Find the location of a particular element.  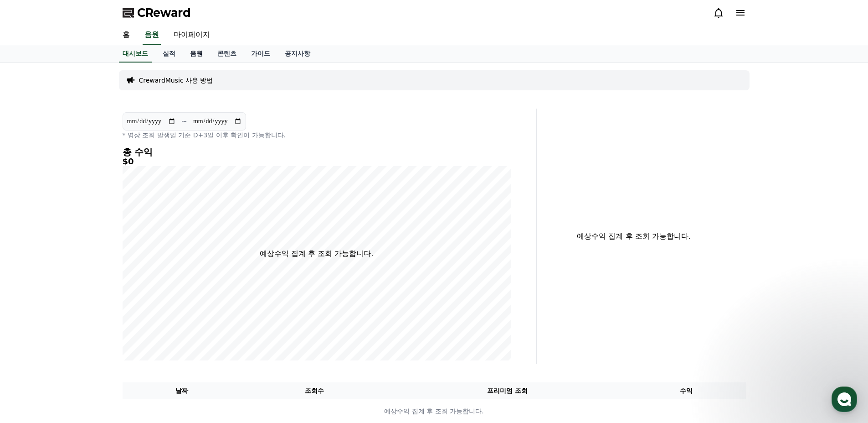

a: 설정 is located at coordinates (147, 301).